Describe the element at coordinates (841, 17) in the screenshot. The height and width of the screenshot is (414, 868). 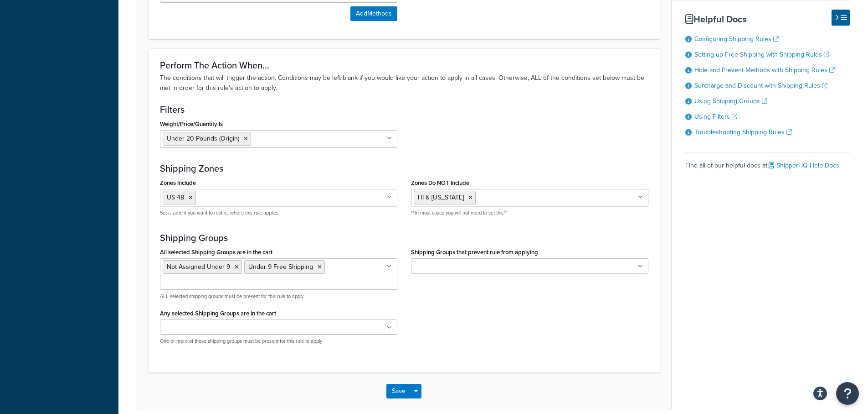
I see `button: Hide Help Docs` at that location.